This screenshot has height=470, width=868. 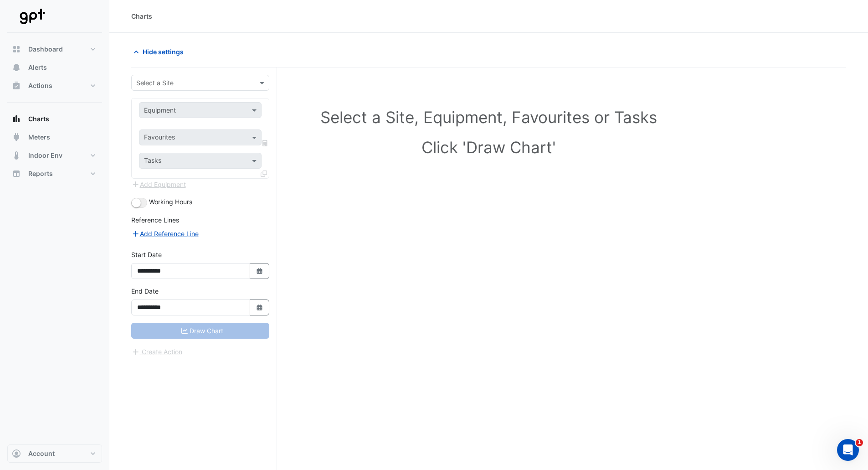 What do you see at coordinates (17, 119) in the screenshot?
I see `app-icon: Charts` at bounding box center [17, 119].